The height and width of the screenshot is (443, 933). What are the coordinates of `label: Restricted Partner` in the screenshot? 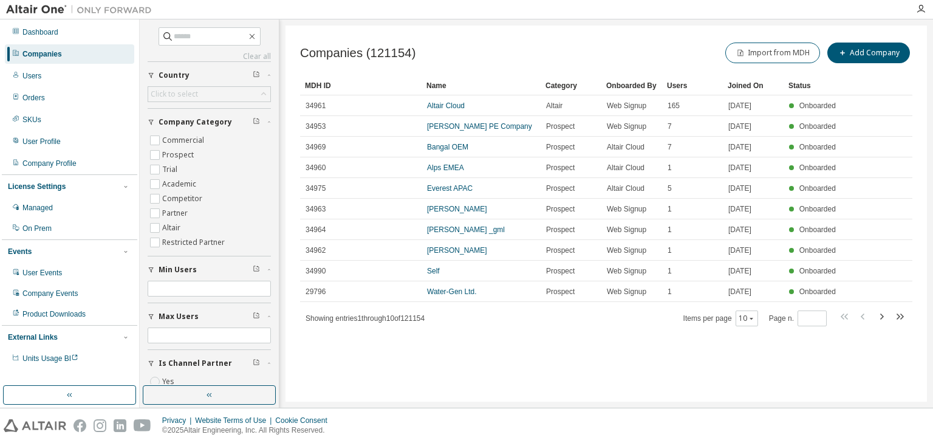 It's located at (194, 242).